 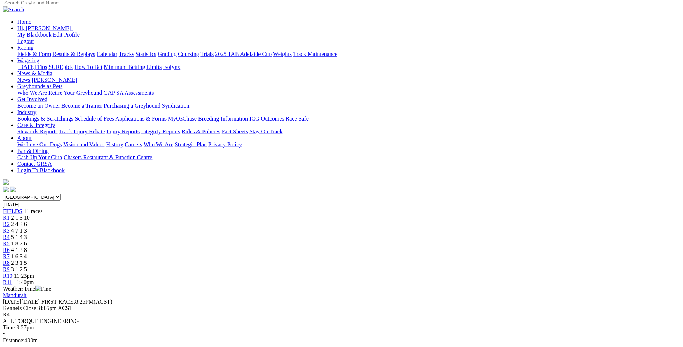 I want to click on a: Edit Profile, so click(x=66, y=34).